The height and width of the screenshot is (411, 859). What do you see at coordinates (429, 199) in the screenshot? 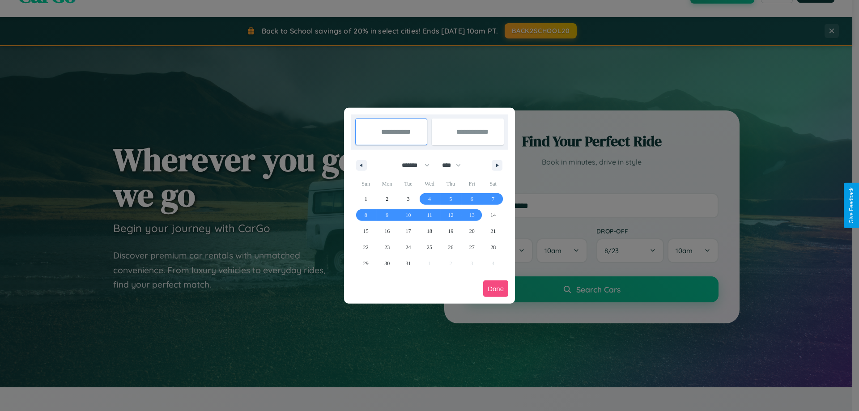
I see `span: 4` at bounding box center [429, 199].